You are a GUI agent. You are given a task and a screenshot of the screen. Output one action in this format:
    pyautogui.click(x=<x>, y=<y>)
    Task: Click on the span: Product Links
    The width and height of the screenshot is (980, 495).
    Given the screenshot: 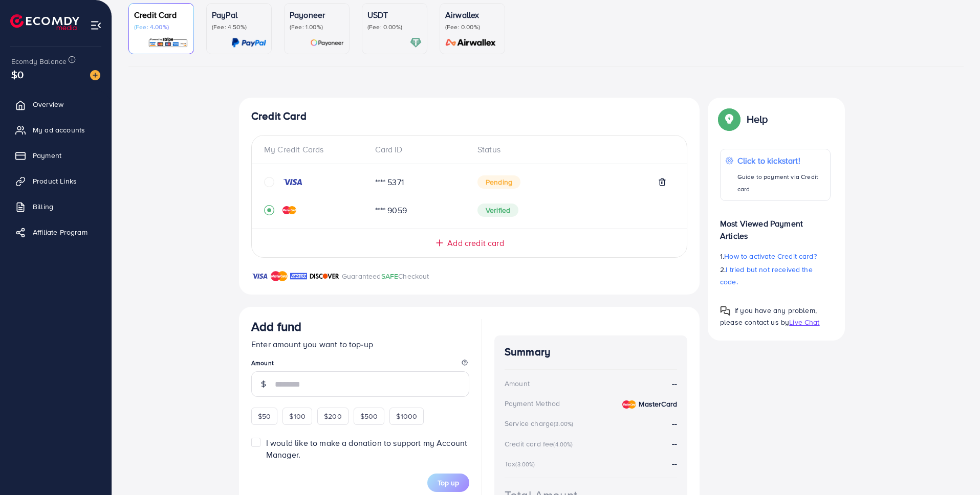 What is the action you would take?
    pyautogui.click(x=54, y=181)
    